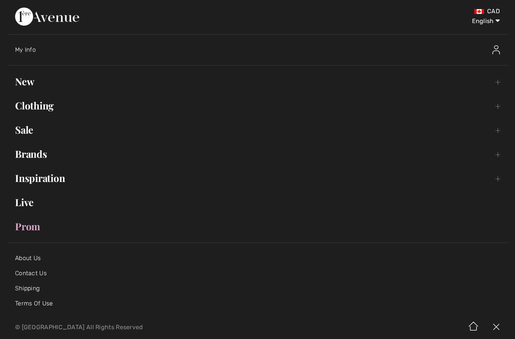  What do you see at coordinates (47, 17) in the screenshot?
I see `img: 1ère Avenue` at bounding box center [47, 17].